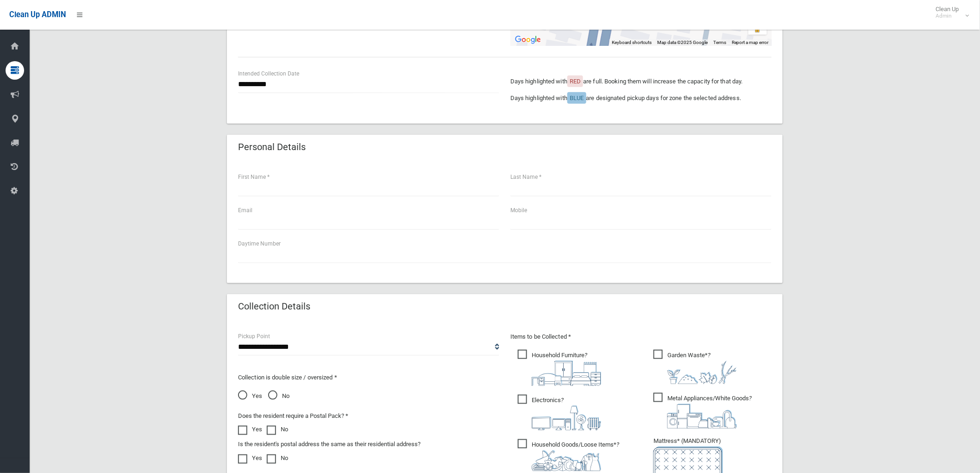 Image resolution: width=980 pixels, height=473 pixels. Describe the element at coordinates (293, 416) in the screenshot. I see `label: Does the resident require a Postal Pack? *` at that location.